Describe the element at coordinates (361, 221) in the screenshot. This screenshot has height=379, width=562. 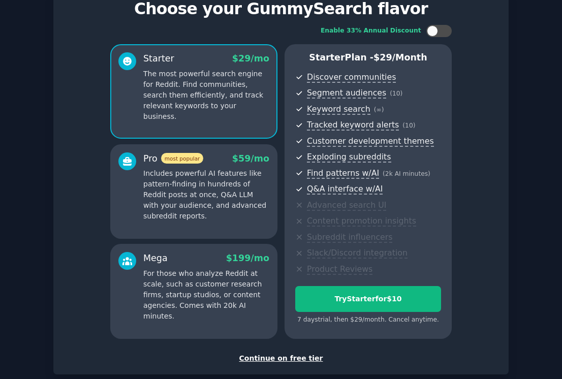
I see `span: Content promotion insights` at that location.